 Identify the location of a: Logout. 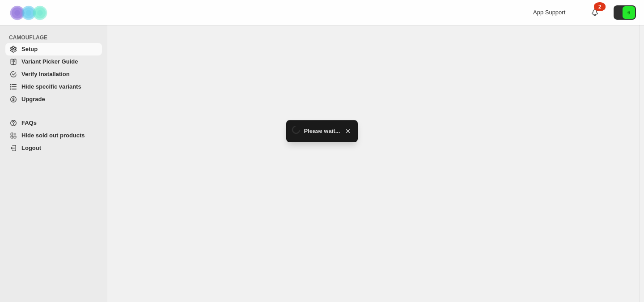
(53, 148).